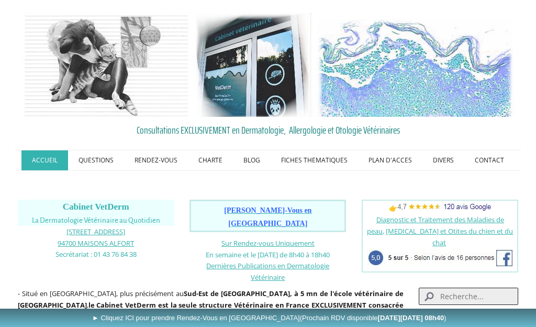 The width and height of the screenshot is (536, 327). Describe the element at coordinates (268, 243) in the screenshot. I see `span: Sur Rendez-vous Uniquement` at that location.